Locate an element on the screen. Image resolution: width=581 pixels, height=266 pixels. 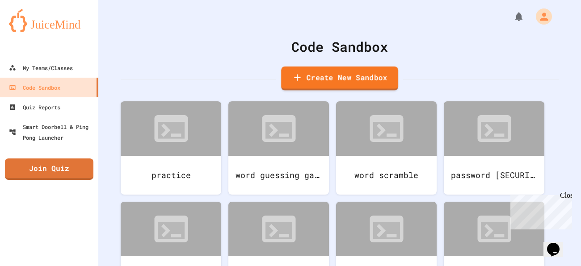
div: practice is located at coordinates (171, 175).